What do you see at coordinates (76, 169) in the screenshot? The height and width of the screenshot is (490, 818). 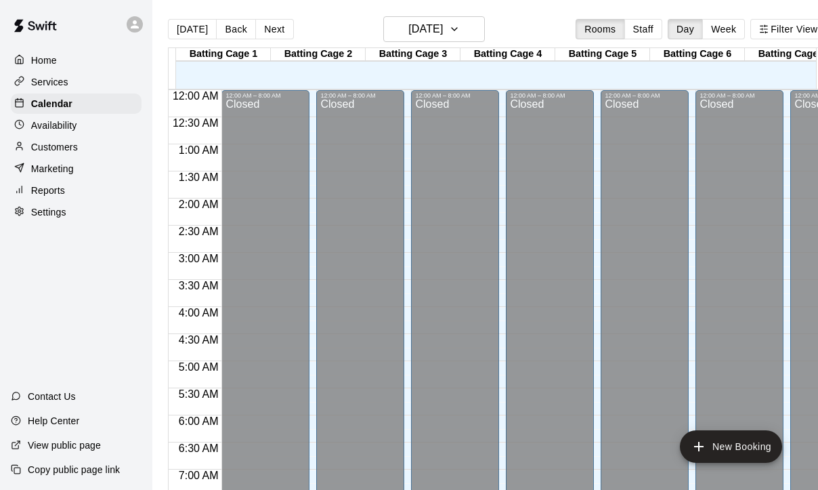 I see `a: Marketing` at bounding box center [76, 169].